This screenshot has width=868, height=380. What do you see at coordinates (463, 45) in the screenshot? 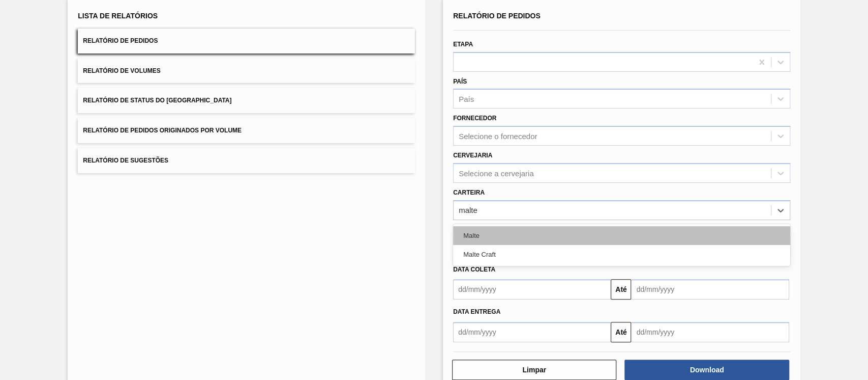
I see `label: Etapa` at bounding box center [463, 45].